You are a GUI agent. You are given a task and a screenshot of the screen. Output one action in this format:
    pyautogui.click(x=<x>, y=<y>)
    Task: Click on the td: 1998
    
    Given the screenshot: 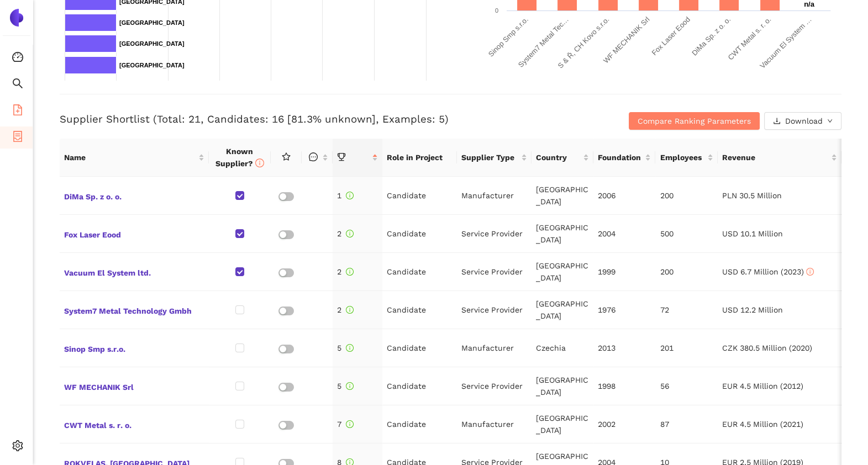 What is the action you would take?
    pyautogui.click(x=624, y=386)
    